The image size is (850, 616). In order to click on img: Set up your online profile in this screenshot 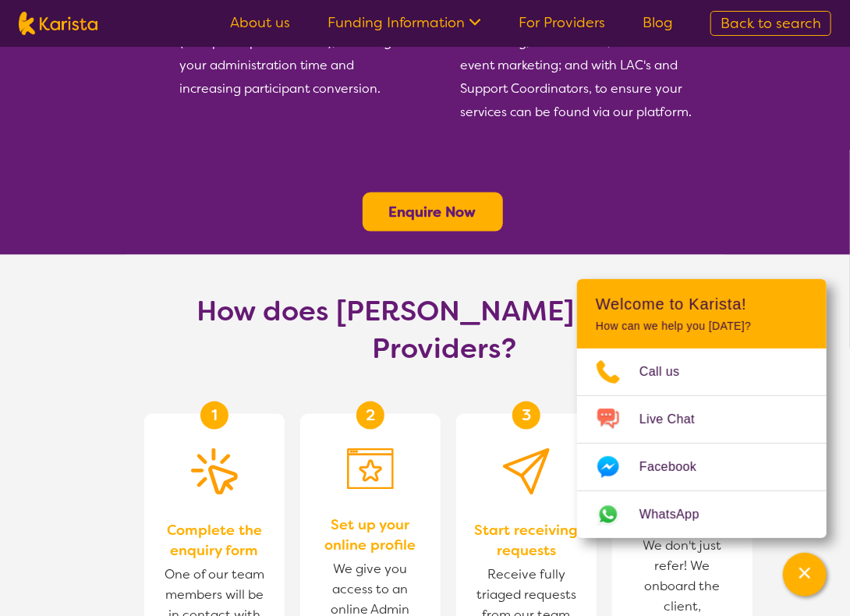, I will do `click(370, 469)`.